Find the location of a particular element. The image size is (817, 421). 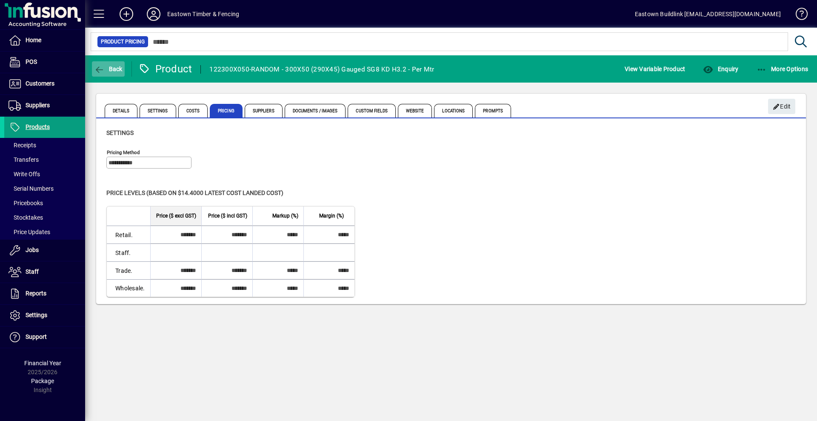

span: Serial Numbers is located at coordinates (31, 189).